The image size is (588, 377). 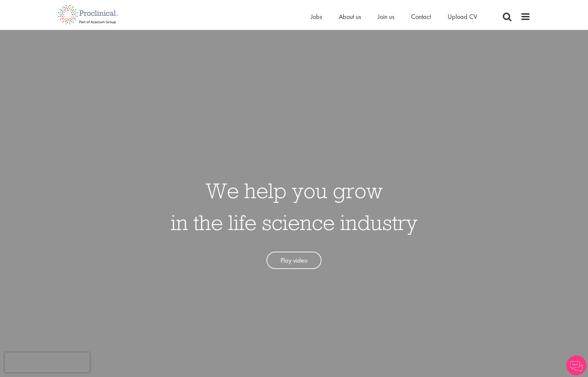 I want to click on span: Upload CV, so click(x=462, y=16).